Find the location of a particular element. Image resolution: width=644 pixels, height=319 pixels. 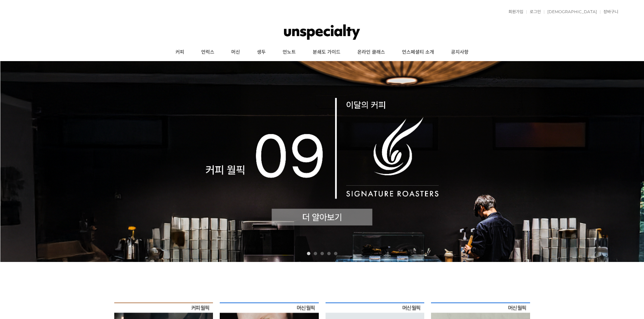

a: 언노트 is located at coordinates (289, 52).